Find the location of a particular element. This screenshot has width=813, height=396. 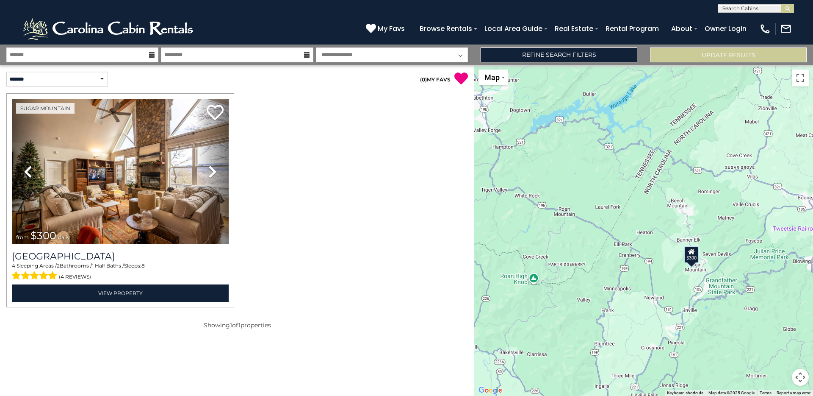

a: Open this area in Google Maps (opens a new window) is located at coordinates (490, 390).